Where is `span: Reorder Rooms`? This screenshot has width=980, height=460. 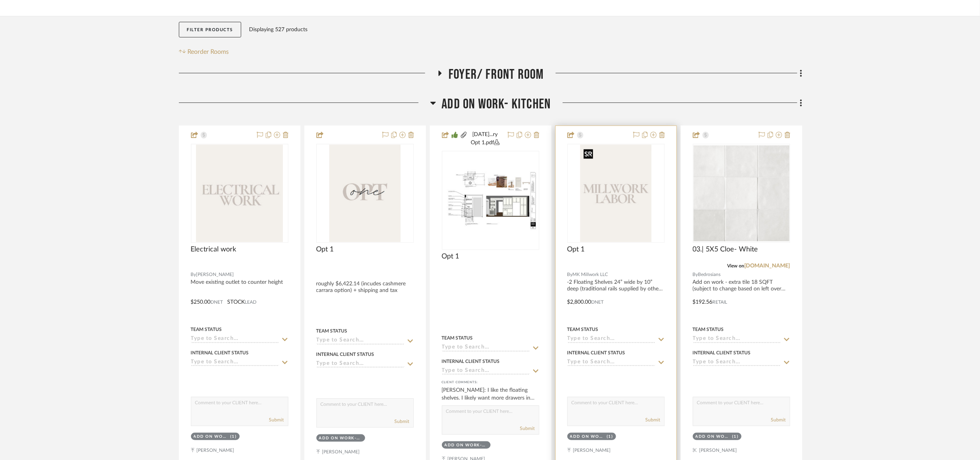 span: Reorder Rooms is located at coordinates (208, 52).